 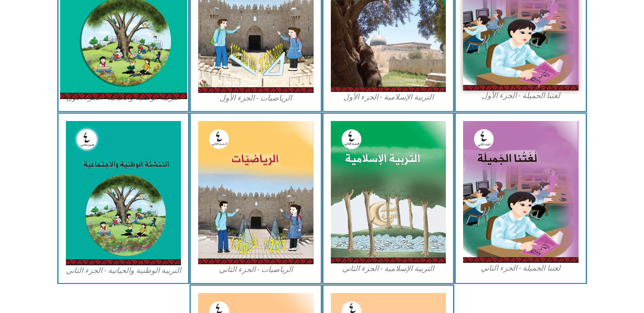 What do you see at coordinates (521, 96) in the screenshot?
I see `figcaption: لغتنا الجميلة - الجزء الأول​` at bounding box center [521, 96].